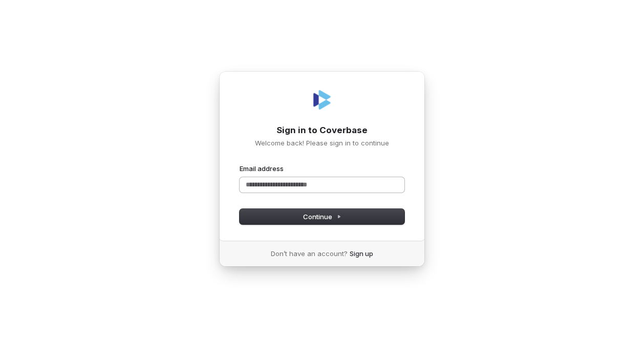 The height and width of the screenshot is (338, 644). I want to click on span: Don’t have an account?, so click(309, 253).